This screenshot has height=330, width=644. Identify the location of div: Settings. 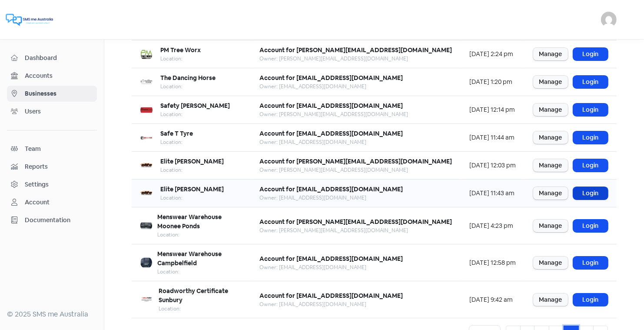
(36, 184).